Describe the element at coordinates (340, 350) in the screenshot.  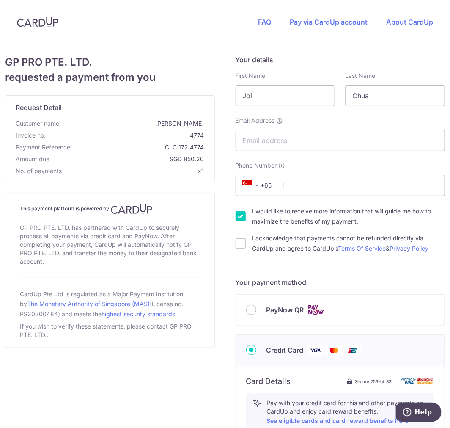
I see `div: Credit Card Visa Mastercard Union Pay` at that location.